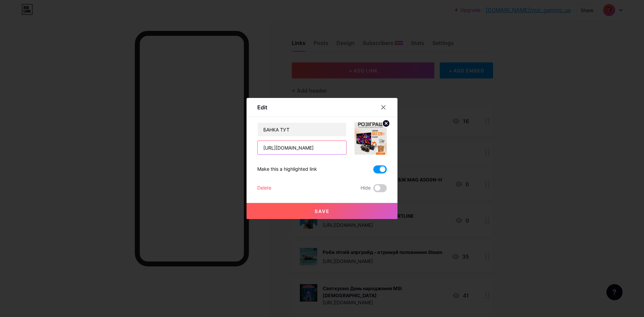 The width and height of the screenshot is (644, 317). I want to click on span: Save, so click(322, 211).